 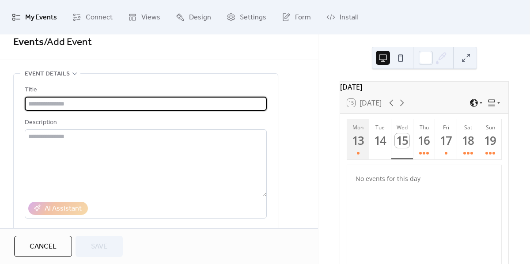 I want to click on a: Install, so click(x=342, y=17).